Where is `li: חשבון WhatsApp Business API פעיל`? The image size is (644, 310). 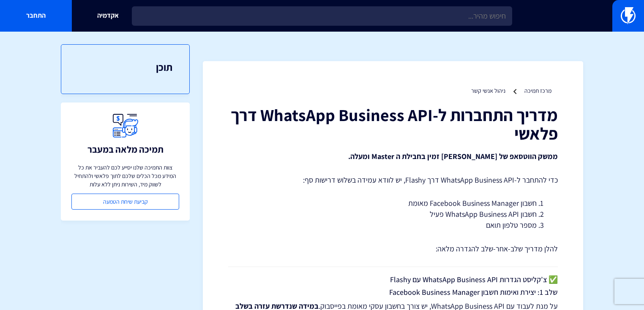 li: חשבון WhatsApp Business API פעיל is located at coordinates (393, 215).